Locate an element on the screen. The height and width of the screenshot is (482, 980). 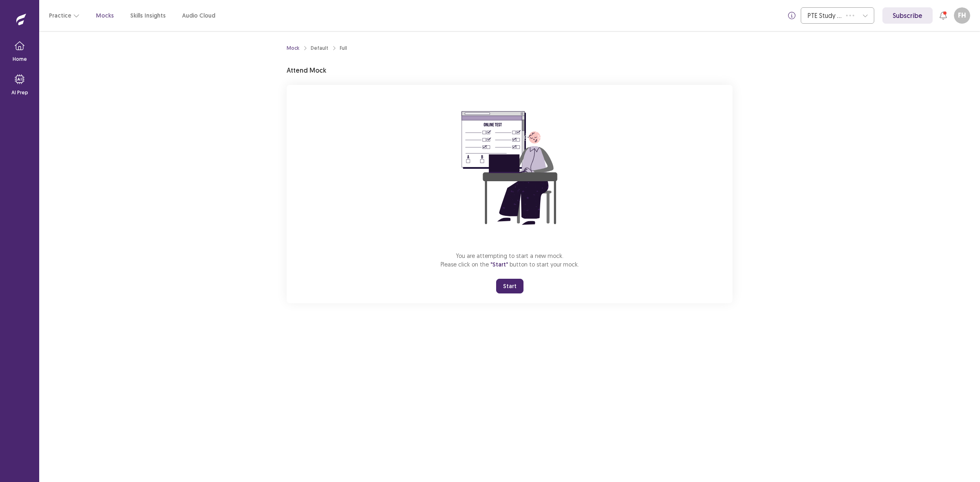
p: Attend Mock is located at coordinates (307, 70).